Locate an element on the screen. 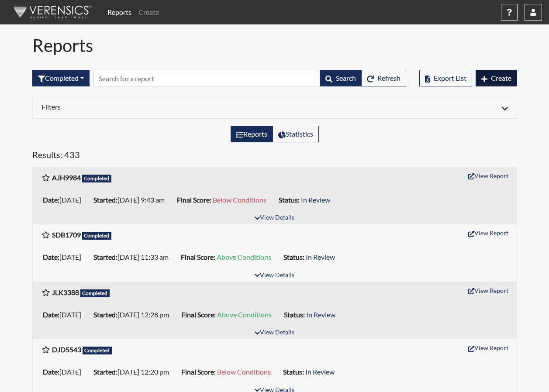 This screenshot has height=392, width=549. a: Create is located at coordinates (149, 12).